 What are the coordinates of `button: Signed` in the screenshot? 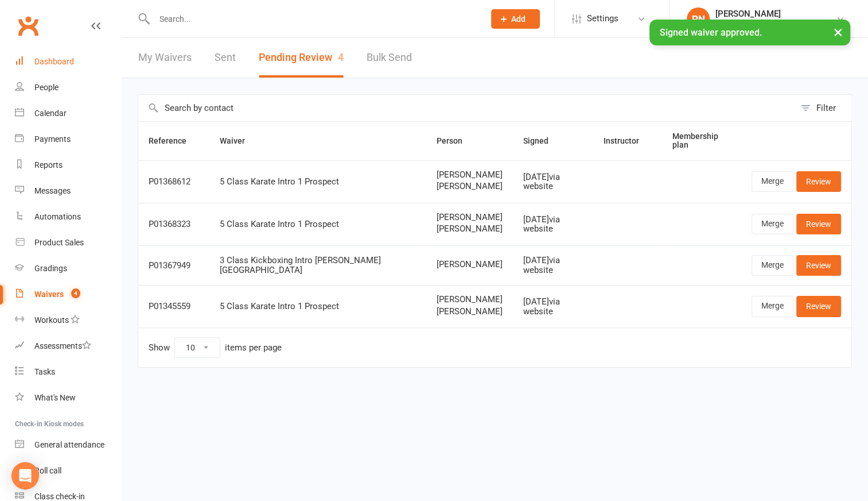 It's located at (542, 141).